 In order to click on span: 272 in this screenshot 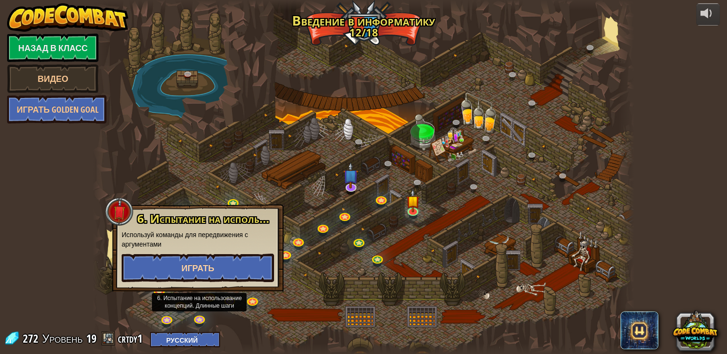, I will do `click(32, 338)`.